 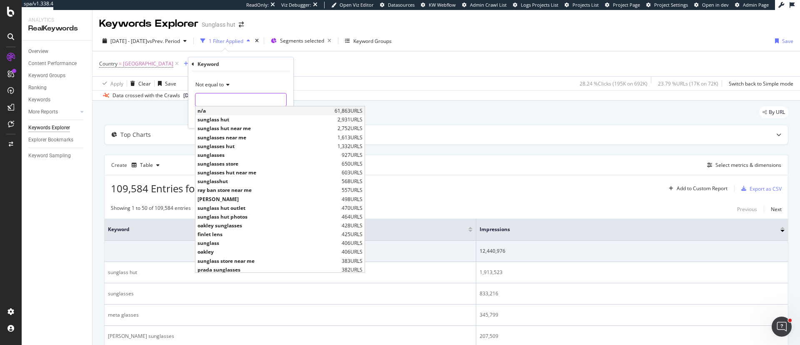 What do you see at coordinates (57, 88) in the screenshot?
I see `a: Ranking` at bounding box center [57, 88].